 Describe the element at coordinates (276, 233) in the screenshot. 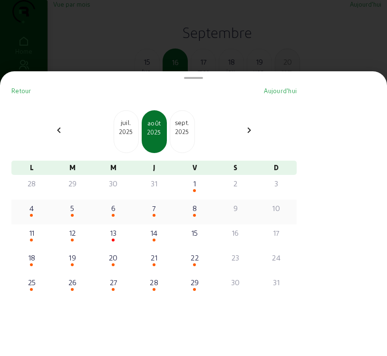

I see `div: 17` at that location.